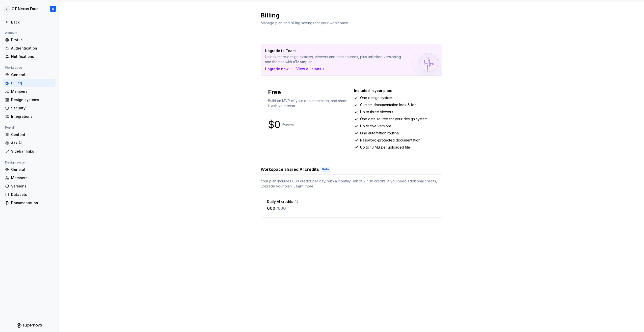  What do you see at coordinates (17, 162) in the screenshot?
I see `div: Design system` at bounding box center [17, 162].